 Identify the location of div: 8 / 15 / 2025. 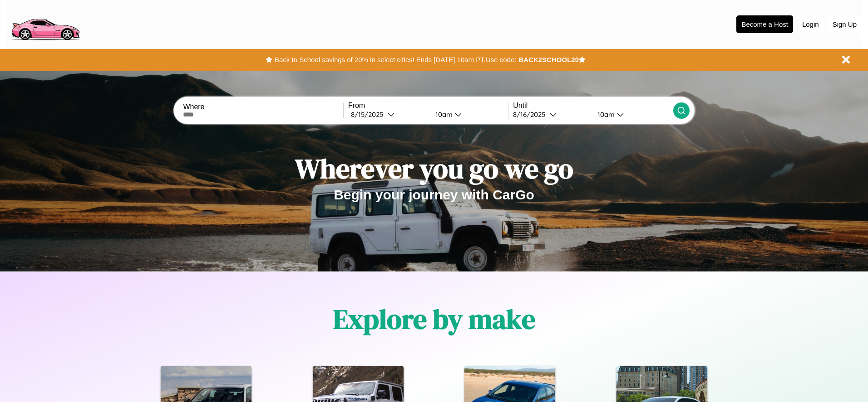
(369, 114).